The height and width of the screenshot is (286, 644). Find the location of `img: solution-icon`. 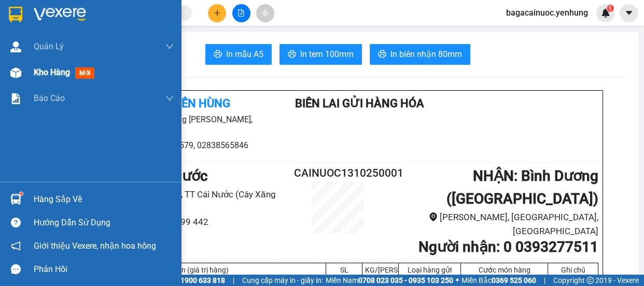

img: solution-icon is located at coordinates (16, 98).